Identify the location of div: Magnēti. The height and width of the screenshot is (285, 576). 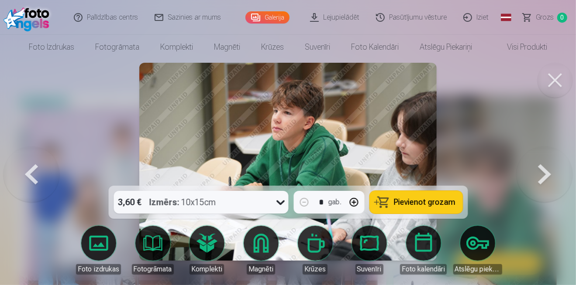
(260, 270).